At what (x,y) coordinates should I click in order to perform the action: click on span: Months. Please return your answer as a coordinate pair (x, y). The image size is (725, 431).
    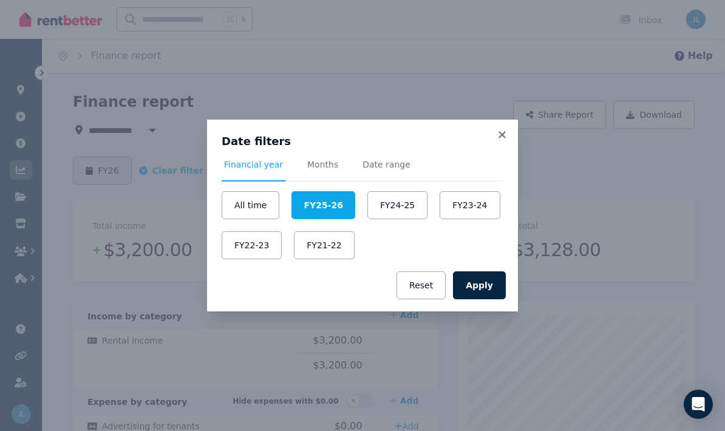
    Looking at the image, I should click on (322, 164).